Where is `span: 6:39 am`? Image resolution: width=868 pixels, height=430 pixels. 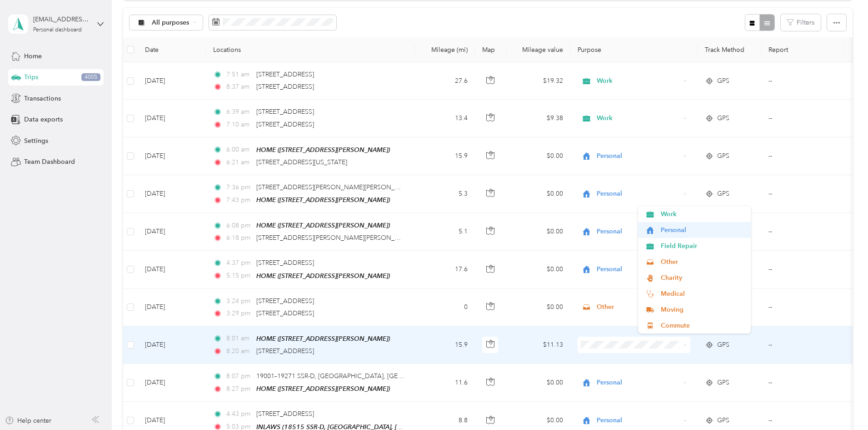
span: 6:39 am is located at coordinates (239, 112).